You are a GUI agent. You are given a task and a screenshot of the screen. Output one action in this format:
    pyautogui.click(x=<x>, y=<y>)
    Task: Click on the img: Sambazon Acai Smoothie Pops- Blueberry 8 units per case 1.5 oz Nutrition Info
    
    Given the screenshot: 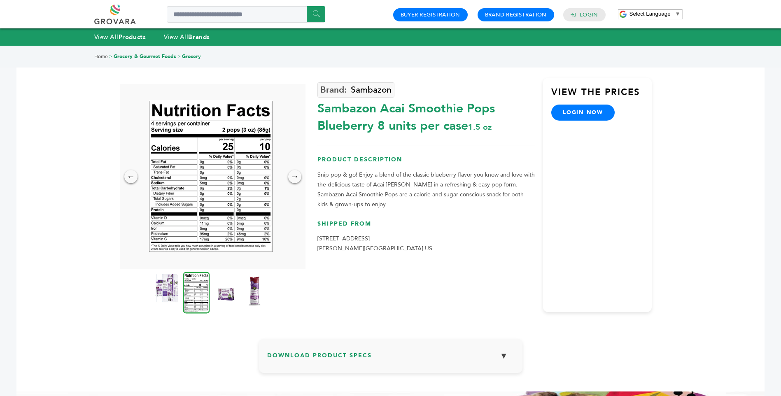 What is the action you would take?
    pyautogui.click(x=196, y=292)
    